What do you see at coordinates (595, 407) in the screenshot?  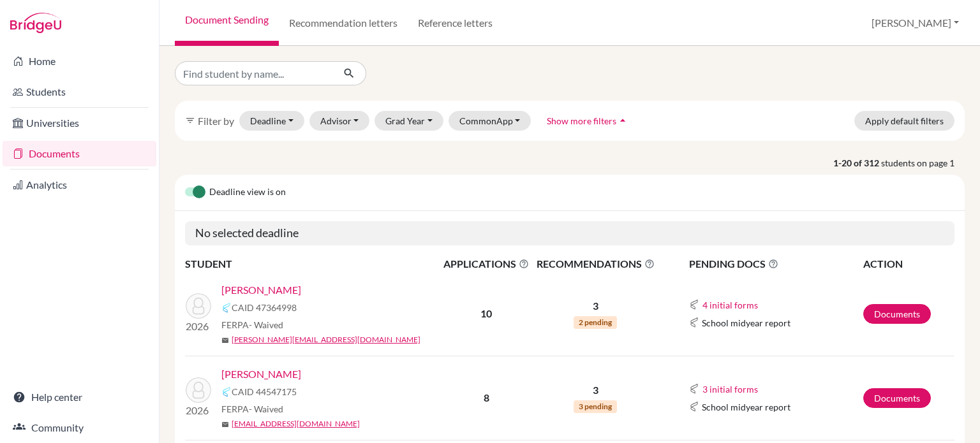 I see `span: 3 pending` at bounding box center [595, 407].